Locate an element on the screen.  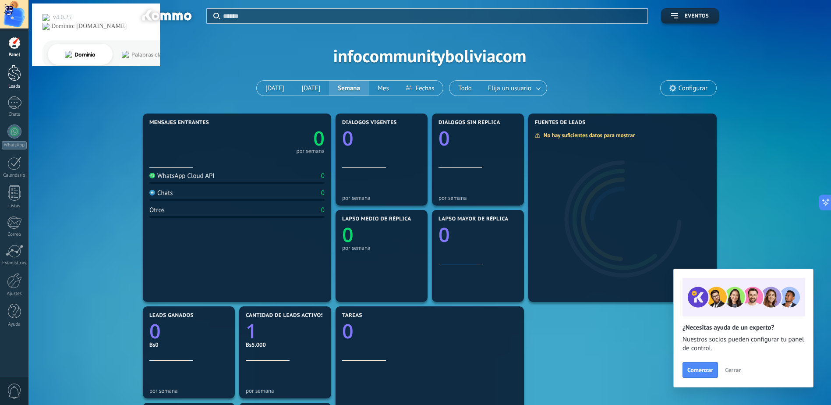
button: Elija un usuario is located at coordinates (514, 88).